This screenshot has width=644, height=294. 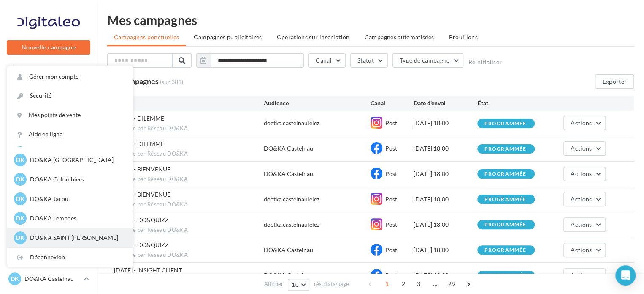 What do you see at coordinates (327, 60) in the screenshot?
I see `button: Canal` at bounding box center [327, 60].